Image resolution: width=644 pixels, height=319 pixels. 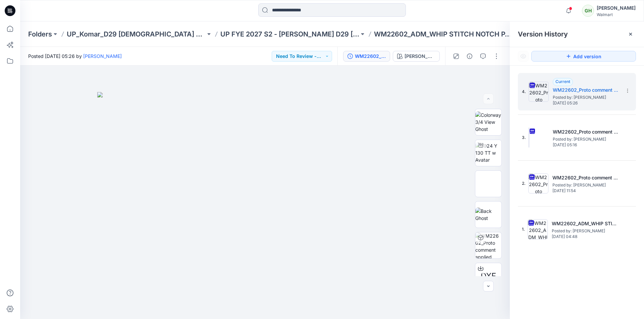 I want to click on img: WM22602_ADM_WHIP STITCH NOTCH PJ_COLORWAY, so click(x=538, y=229).